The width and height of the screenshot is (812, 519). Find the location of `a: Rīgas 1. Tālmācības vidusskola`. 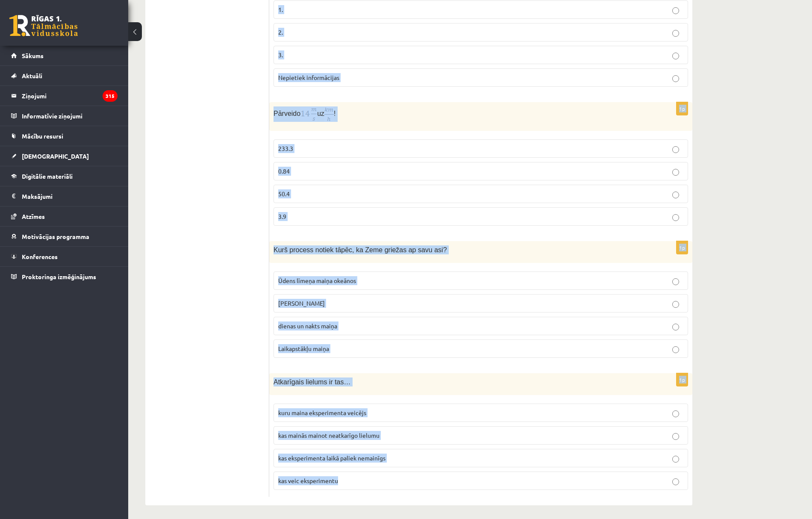

a: Rīgas 1. Tālmācības vidusskola is located at coordinates (44, 25).